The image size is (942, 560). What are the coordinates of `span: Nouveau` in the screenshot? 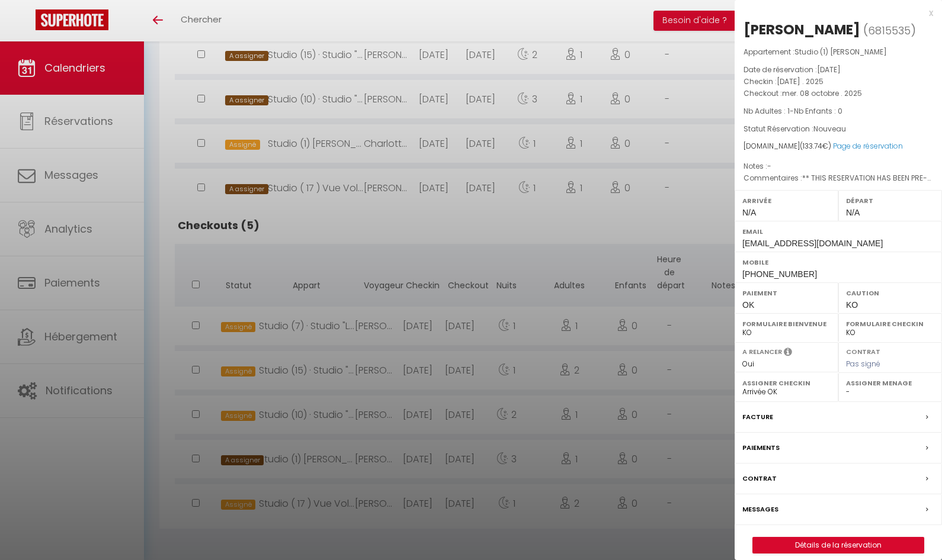 It's located at (829, 129).